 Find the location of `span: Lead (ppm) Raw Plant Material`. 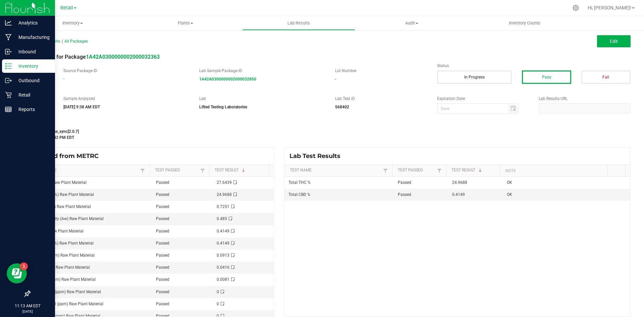

span: Lead (ppm) Raw Plant Material is located at coordinates (62, 267).